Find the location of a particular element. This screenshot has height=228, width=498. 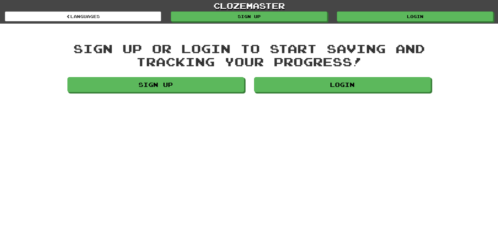

div: Sign up or login to start saving and tracking your progress! is located at coordinates (249, 55).